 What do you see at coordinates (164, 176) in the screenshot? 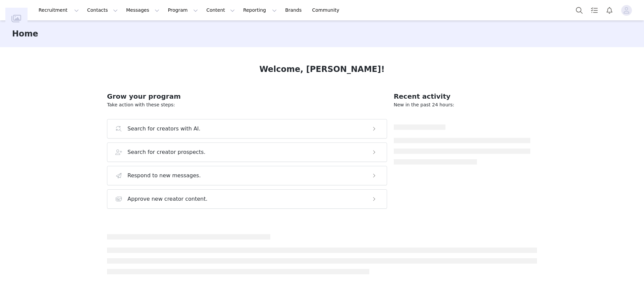
I see `h3: Respond to new messages.` at bounding box center [164, 176].